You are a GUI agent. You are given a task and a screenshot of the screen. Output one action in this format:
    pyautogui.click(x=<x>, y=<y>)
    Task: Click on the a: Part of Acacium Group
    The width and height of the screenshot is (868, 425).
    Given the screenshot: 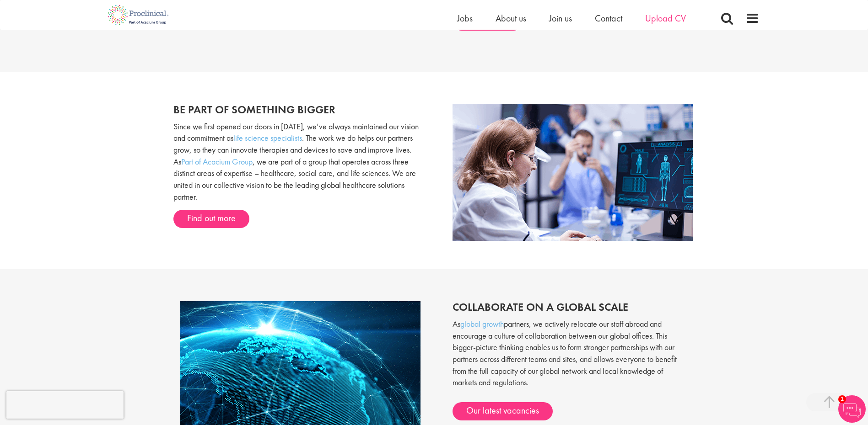 What is the action you would take?
    pyautogui.click(x=217, y=161)
    